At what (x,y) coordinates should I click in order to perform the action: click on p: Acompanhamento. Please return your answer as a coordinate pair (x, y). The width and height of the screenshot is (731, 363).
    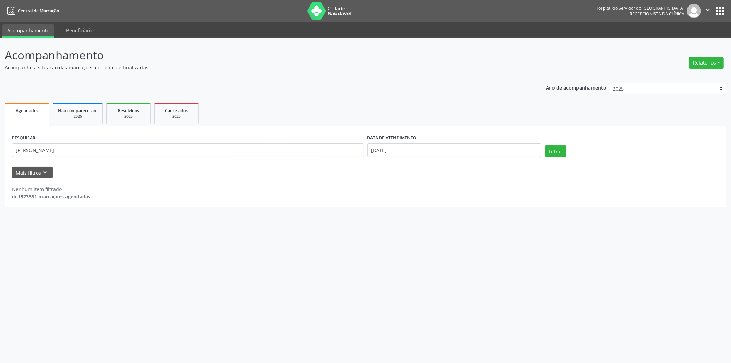
    Looking at the image, I should click on (257, 55).